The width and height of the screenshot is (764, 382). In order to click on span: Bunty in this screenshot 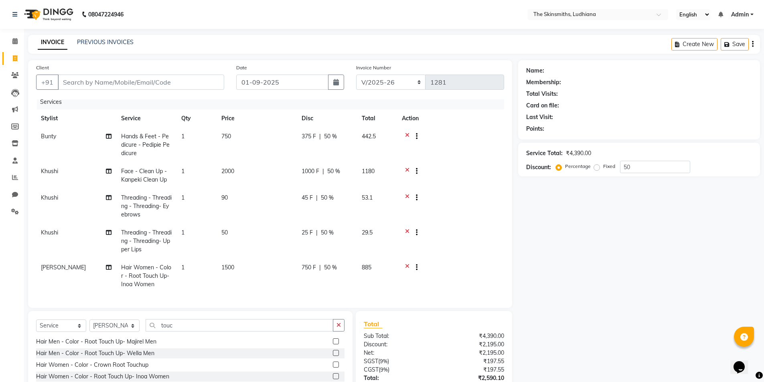, I will do `click(49, 136)`.